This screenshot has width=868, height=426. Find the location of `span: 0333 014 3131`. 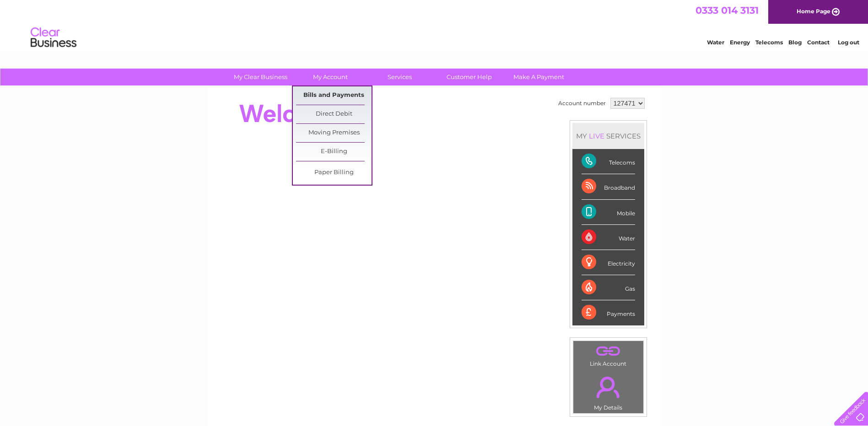

span: 0333 014 3131 is located at coordinates (727, 10).